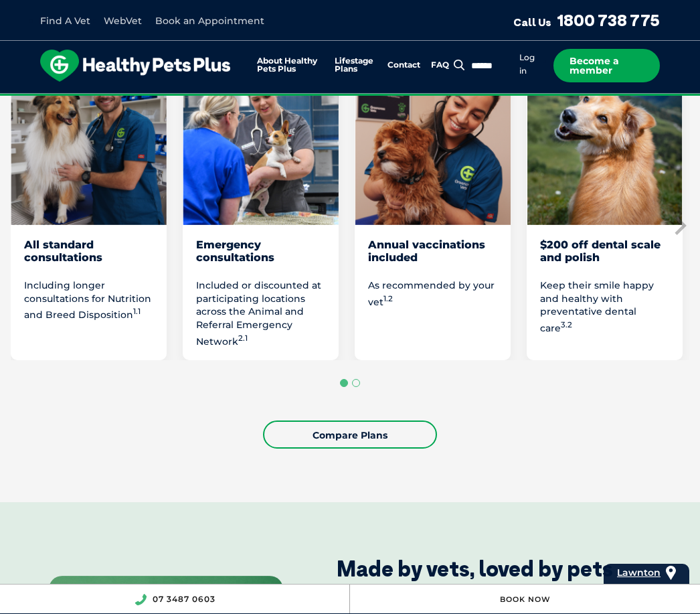 The height and width of the screenshot is (614, 700). Describe the element at coordinates (527, 64) in the screenshot. I see `a: Log in` at that location.